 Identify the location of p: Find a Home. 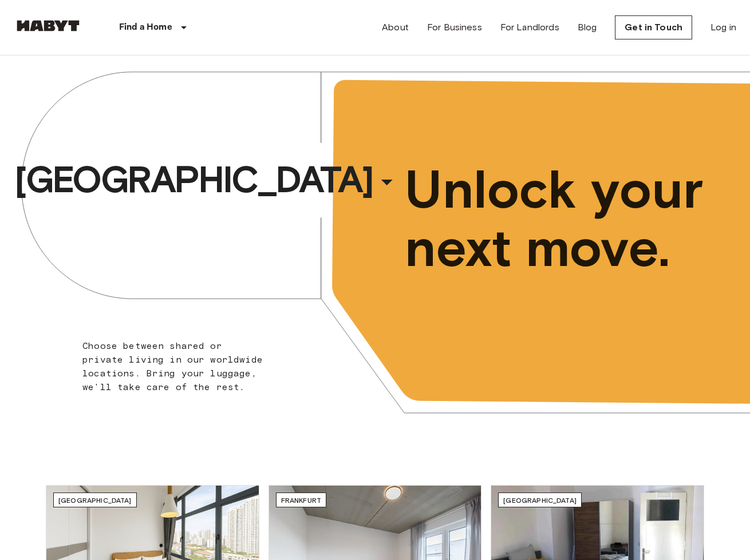
(145, 28).